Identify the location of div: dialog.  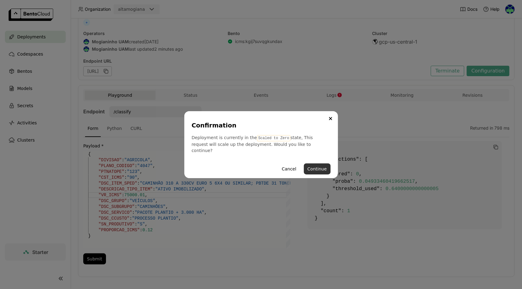
(261, 145).